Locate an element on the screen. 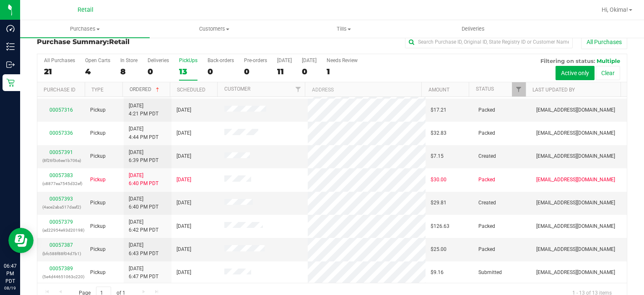 Image resolution: width=644 pixels, height=295 pixels. span: Hi, Okima! is located at coordinates (614, 10).